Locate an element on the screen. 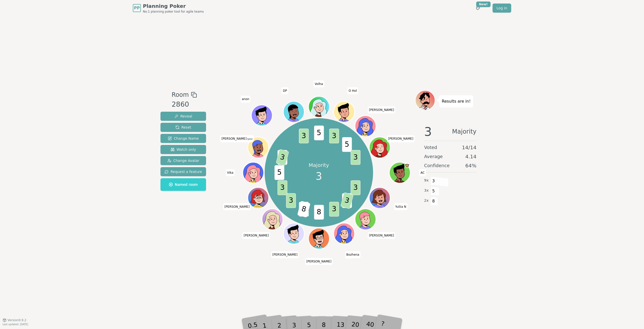  span: Request a feature is located at coordinates (183, 172).